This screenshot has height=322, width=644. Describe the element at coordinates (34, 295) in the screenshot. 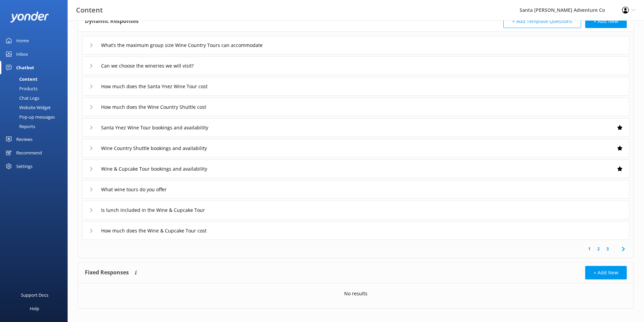

I see `div: Support Docs` at that location.